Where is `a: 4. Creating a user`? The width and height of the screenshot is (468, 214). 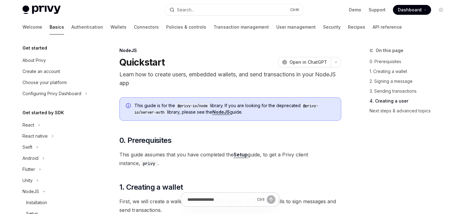 a: 4. Creating a user is located at coordinates (410, 101).